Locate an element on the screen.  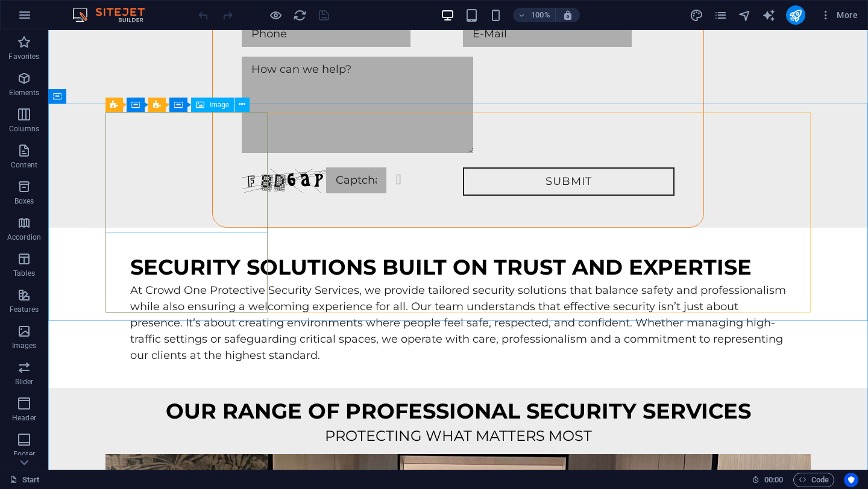
p: Boxes is located at coordinates (24, 201).